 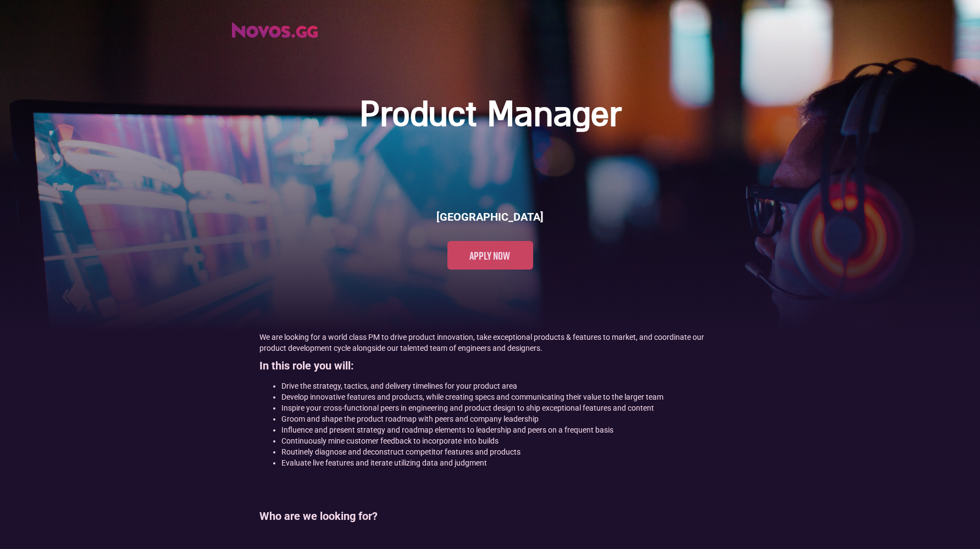 What do you see at coordinates (501, 418) in the screenshot?
I see `li: Groom and shape the product roadmap with peers and company leadership` at bounding box center [501, 418].